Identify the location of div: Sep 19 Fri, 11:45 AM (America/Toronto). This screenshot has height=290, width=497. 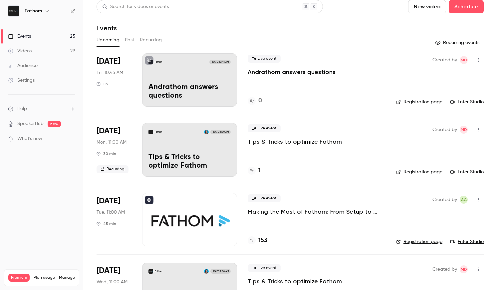
(114, 80).